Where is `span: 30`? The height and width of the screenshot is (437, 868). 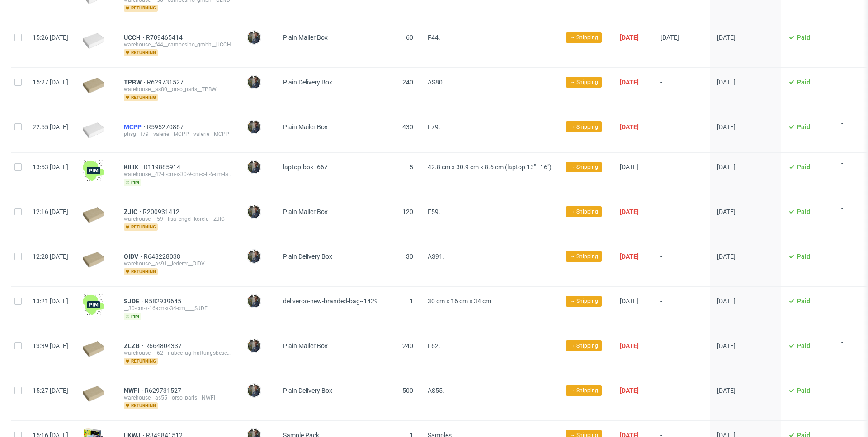 span: 30 is located at coordinates (409, 257).